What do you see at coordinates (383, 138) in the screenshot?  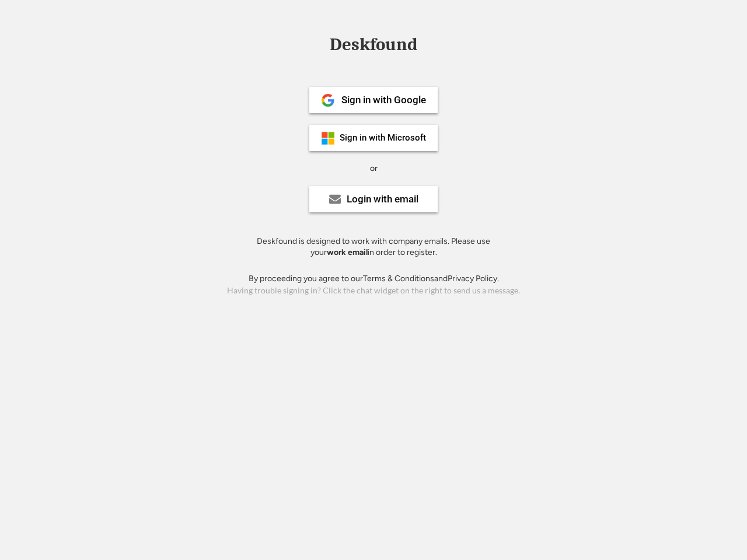 I see `div: Sign in with Microsoft` at bounding box center [383, 138].